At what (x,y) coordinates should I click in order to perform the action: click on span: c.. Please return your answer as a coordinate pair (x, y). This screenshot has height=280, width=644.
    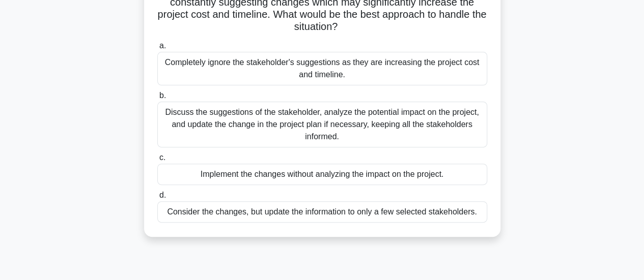
    Looking at the image, I should click on (162, 157).